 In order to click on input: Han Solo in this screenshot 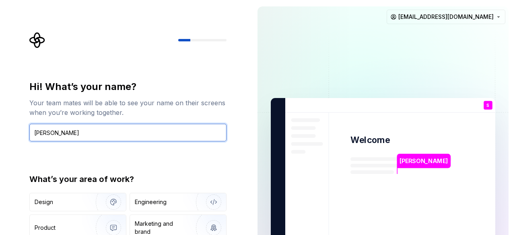, I will do `click(128, 133)`.